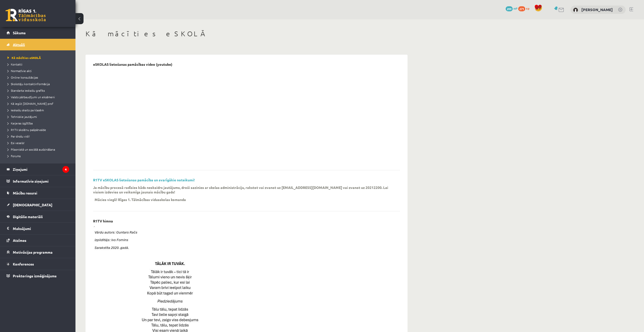 The image size is (644, 332). What do you see at coordinates (19, 136) in the screenshot?
I see `span: Par drošu vidi!` at bounding box center [19, 136].